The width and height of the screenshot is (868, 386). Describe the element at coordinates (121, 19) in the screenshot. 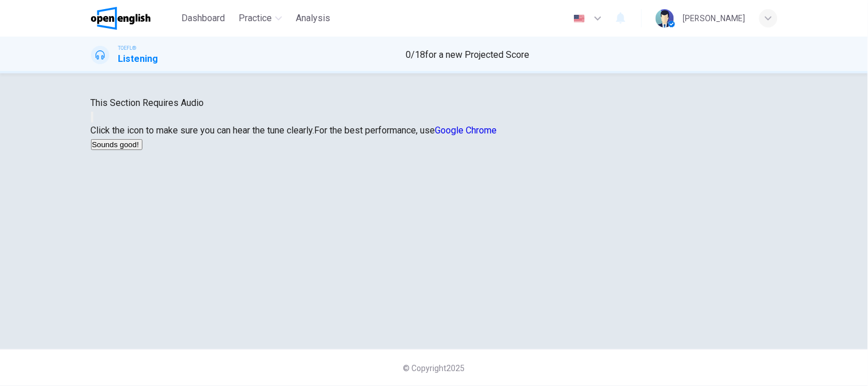

I see `img: OpenEnglish logo` at that location.